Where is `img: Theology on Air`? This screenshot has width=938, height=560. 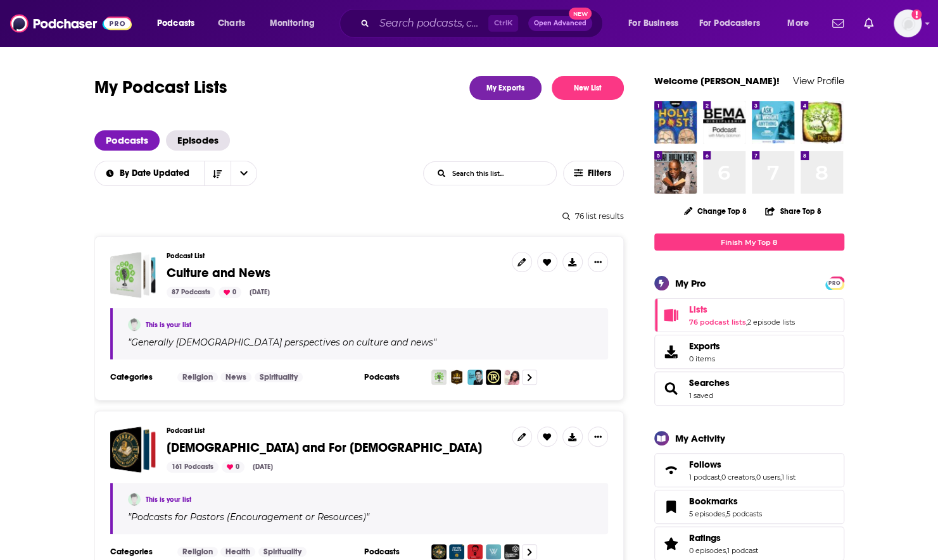
img: Theology on Air is located at coordinates (456, 377).